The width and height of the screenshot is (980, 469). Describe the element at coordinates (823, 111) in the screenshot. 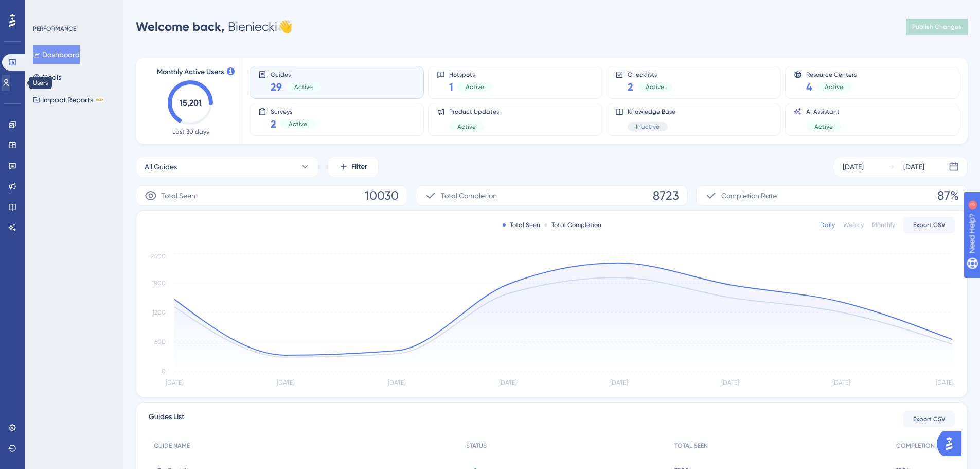

I see `span: AI Assistant` at that location.